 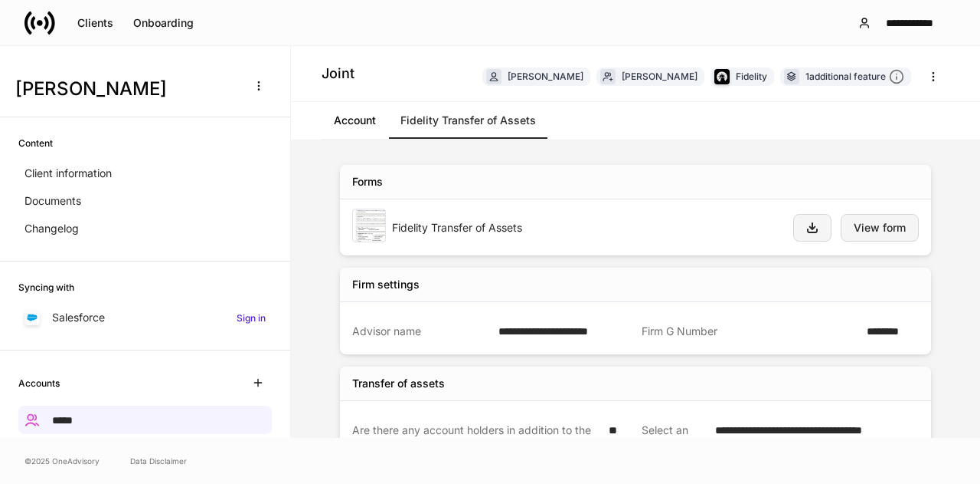 What do you see at coordinates (145, 318) in the screenshot?
I see `a: SalesforceSign in` at bounding box center [145, 318].